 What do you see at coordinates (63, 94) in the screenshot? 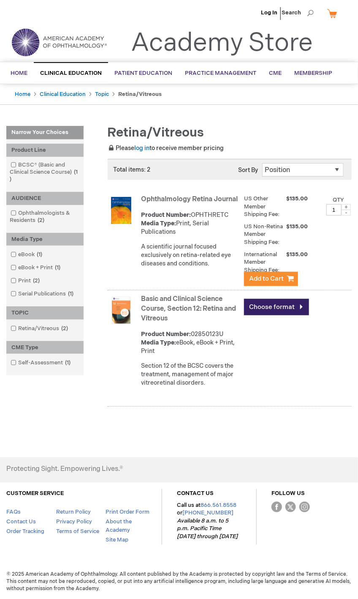
I see `a: Clinical Education` at bounding box center [63, 94].